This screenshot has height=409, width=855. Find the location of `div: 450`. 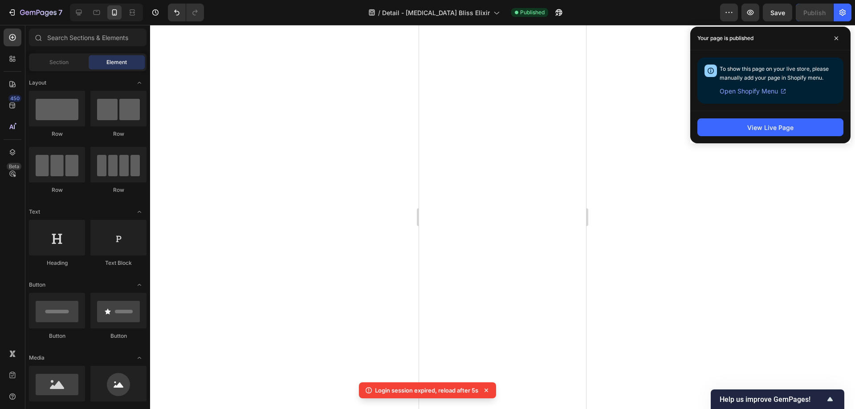

div: 450 is located at coordinates (15, 98).